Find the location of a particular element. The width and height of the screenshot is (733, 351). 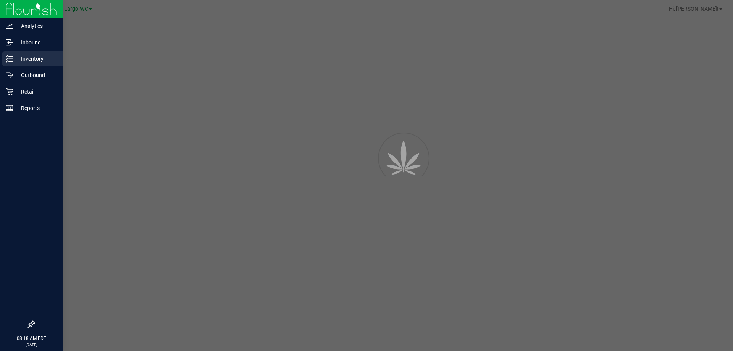

p: Retail is located at coordinates (36, 92).